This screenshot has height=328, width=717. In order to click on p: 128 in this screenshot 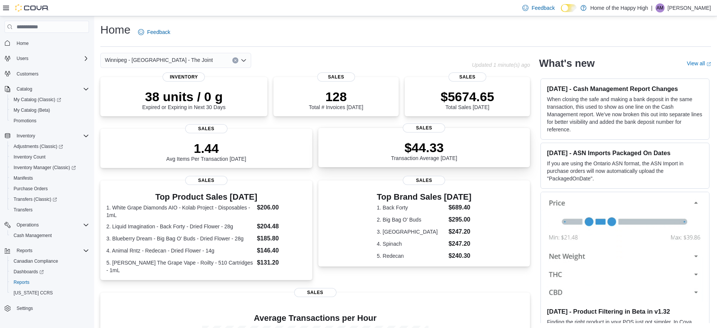, I will do `click(336, 97)`.